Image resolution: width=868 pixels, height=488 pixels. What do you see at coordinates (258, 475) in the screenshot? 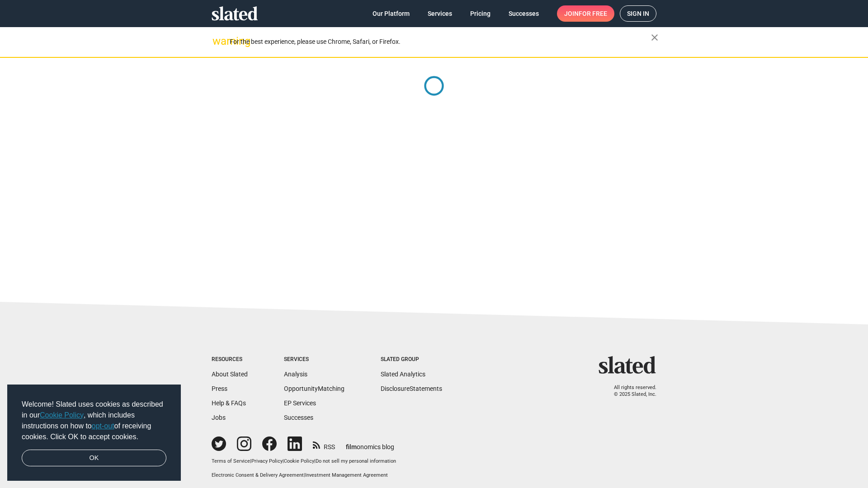
I see `a: Electronic Consent & Delivery Agreement` at bounding box center [258, 475].